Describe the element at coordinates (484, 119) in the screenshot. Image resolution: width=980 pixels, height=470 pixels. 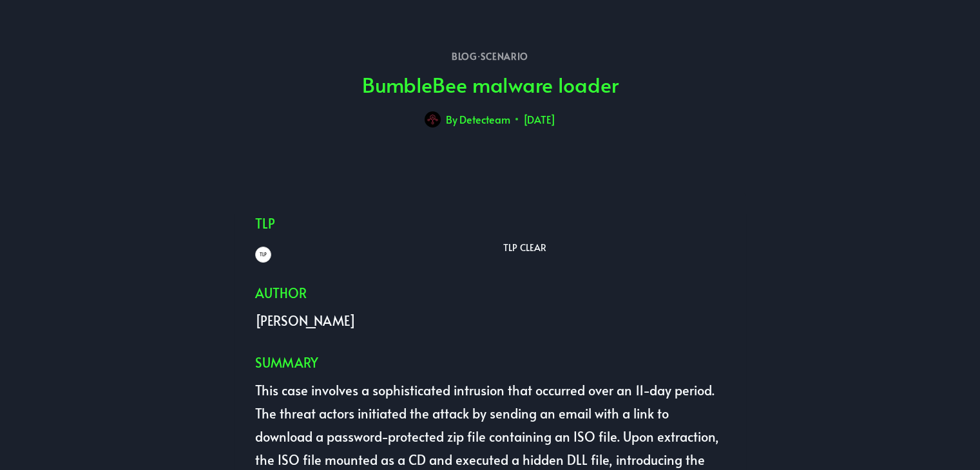
I see `a: Detecteam` at that location.